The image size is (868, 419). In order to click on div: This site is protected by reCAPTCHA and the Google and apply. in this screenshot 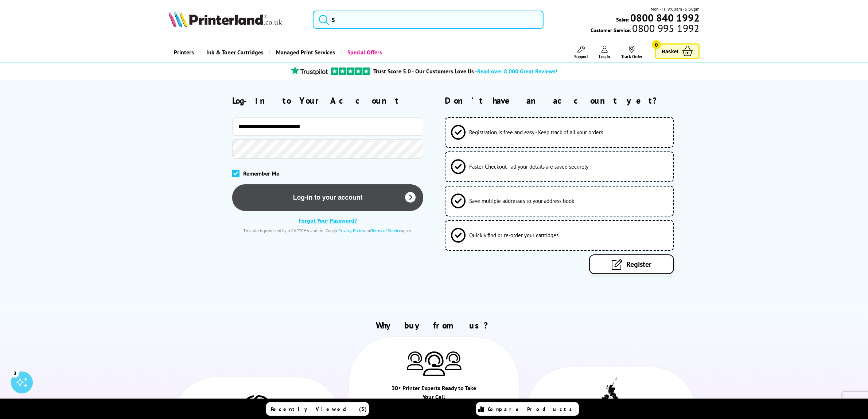, I will do `click(328, 230)`.